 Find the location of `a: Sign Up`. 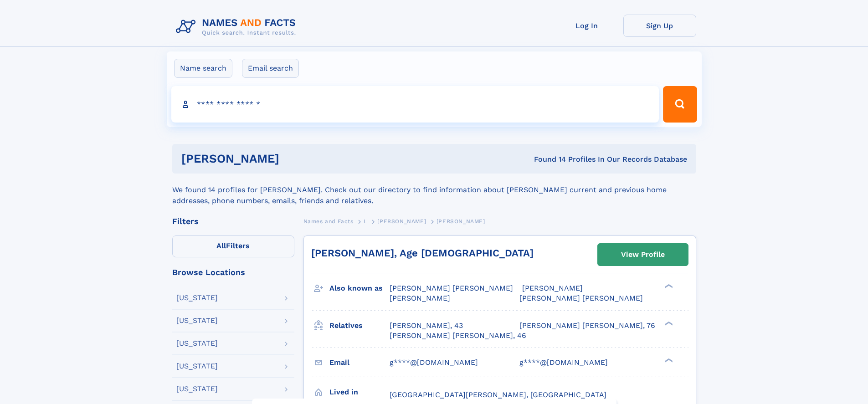

a: Sign Up is located at coordinates (660, 26).